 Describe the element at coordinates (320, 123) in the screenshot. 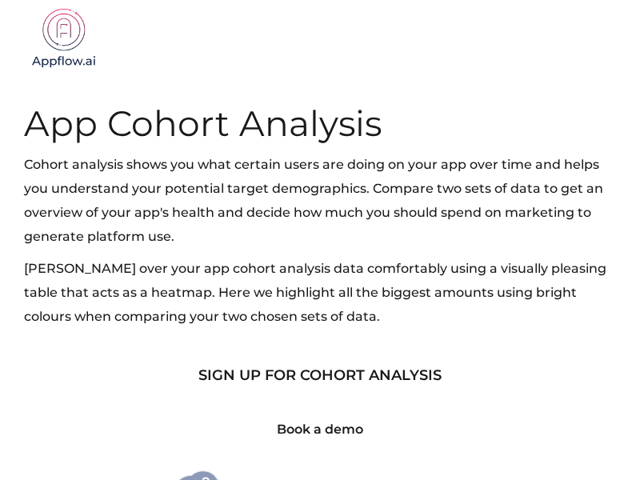

I see `h1: App Cohort Analysis` at that location.